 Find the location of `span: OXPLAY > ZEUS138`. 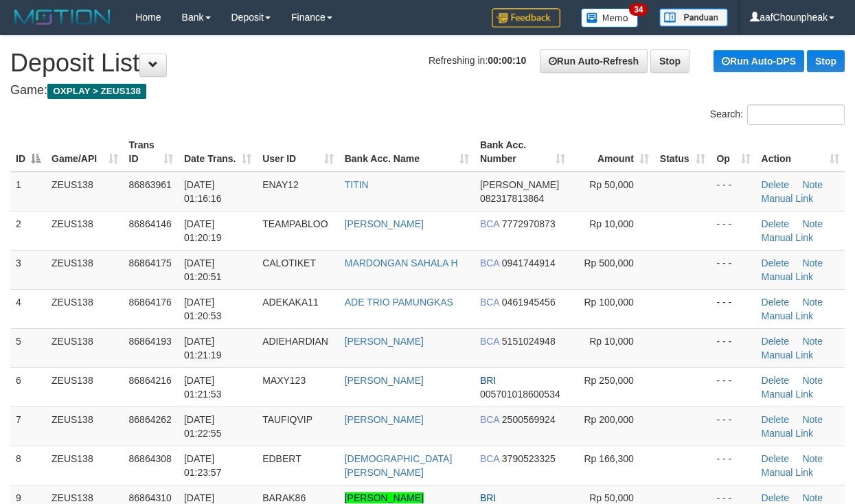

span: OXPLAY > ZEUS138 is located at coordinates (97, 91).